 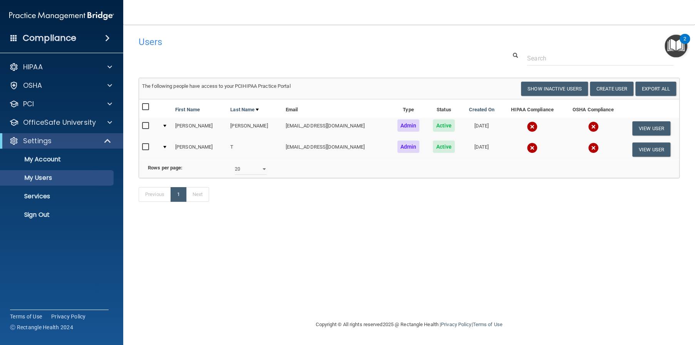 What do you see at coordinates (336, 109) in the screenshot?
I see `th: Email` at bounding box center [336, 109].